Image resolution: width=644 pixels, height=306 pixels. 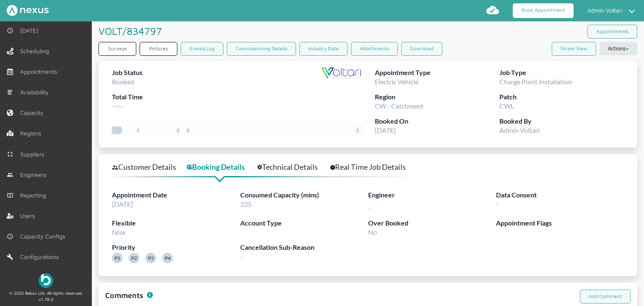 I want to click on label: Engineer, so click(x=432, y=195).